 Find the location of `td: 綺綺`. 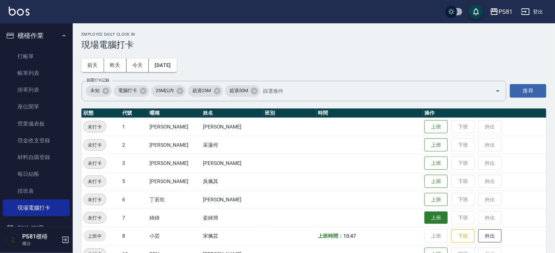

td: 綺綺 is located at coordinates (174, 217).